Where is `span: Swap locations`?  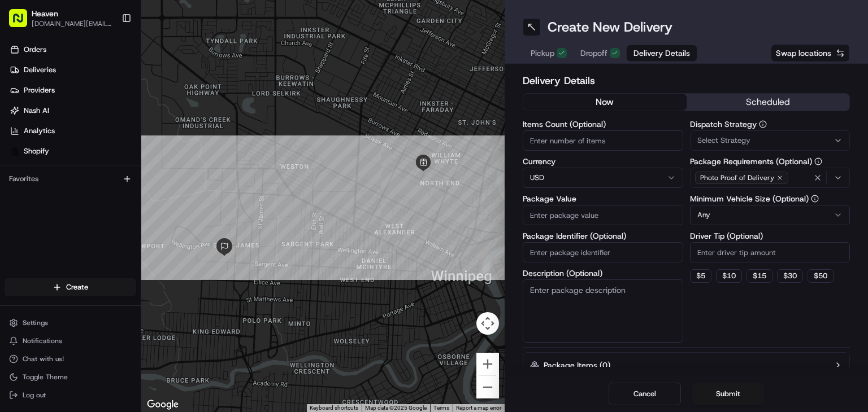 span: Swap locations is located at coordinates (803, 53).